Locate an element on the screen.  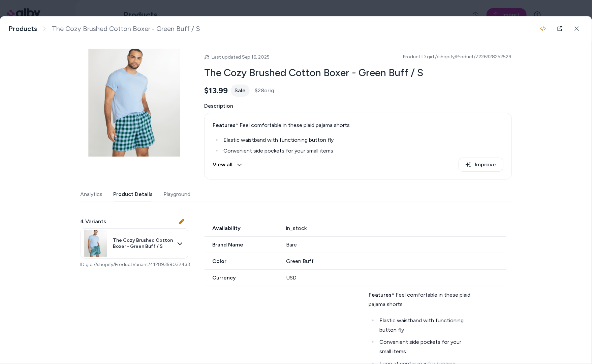
button: Analytics is located at coordinates (92, 194).